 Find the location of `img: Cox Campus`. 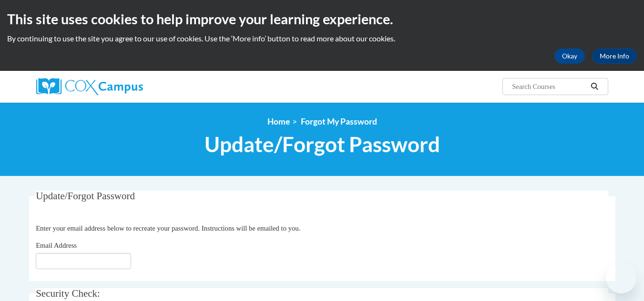

img: Cox Campus is located at coordinates (89, 87).